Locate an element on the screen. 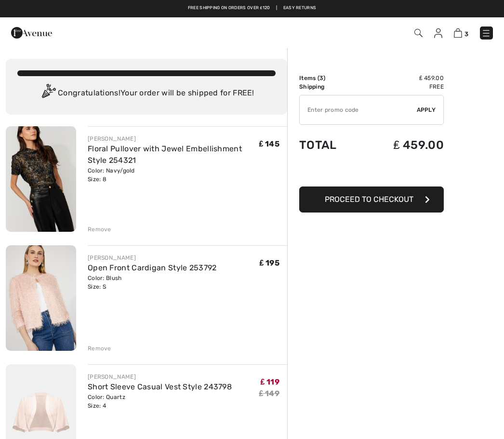  img: 1ère Avenue is located at coordinates (32, 32).